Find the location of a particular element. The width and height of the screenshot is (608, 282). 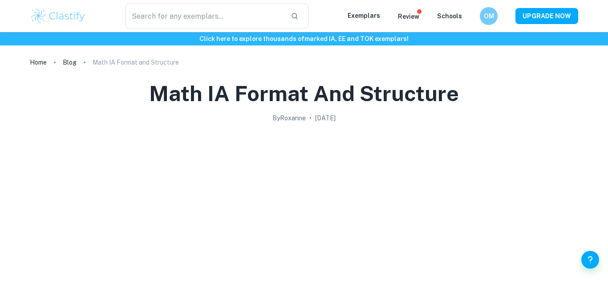

button: OM is located at coordinates (489, 16).